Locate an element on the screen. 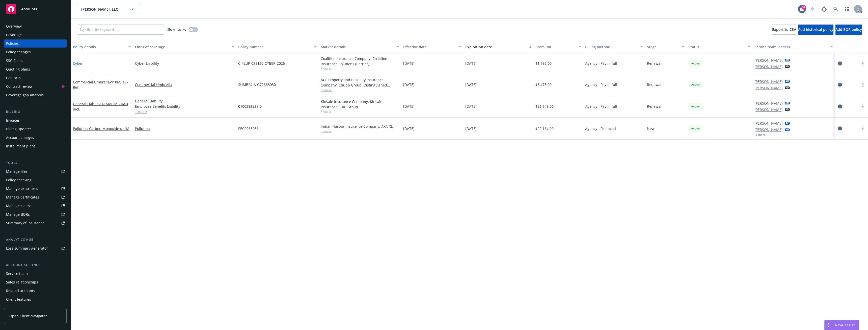 This screenshot has width=868, height=330. div: Summary of insurance is located at coordinates (25, 223).